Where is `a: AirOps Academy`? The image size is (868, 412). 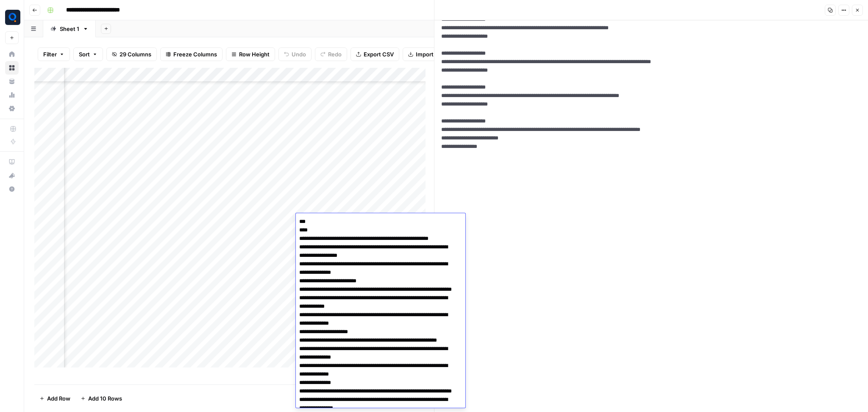
a: AirOps Academy is located at coordinates (12, 162).